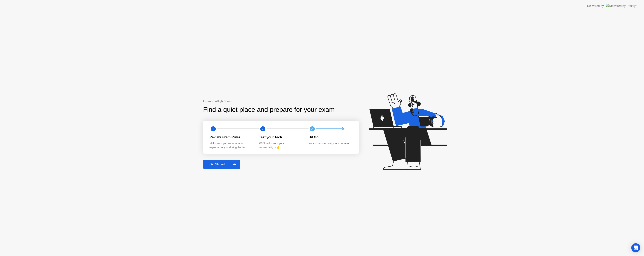 This screenshot has height=256, width=644. What do you see at coordinates (281, 137) in the screenshot?
I see `div: Test your Tech` at bounding box center [281, 137].